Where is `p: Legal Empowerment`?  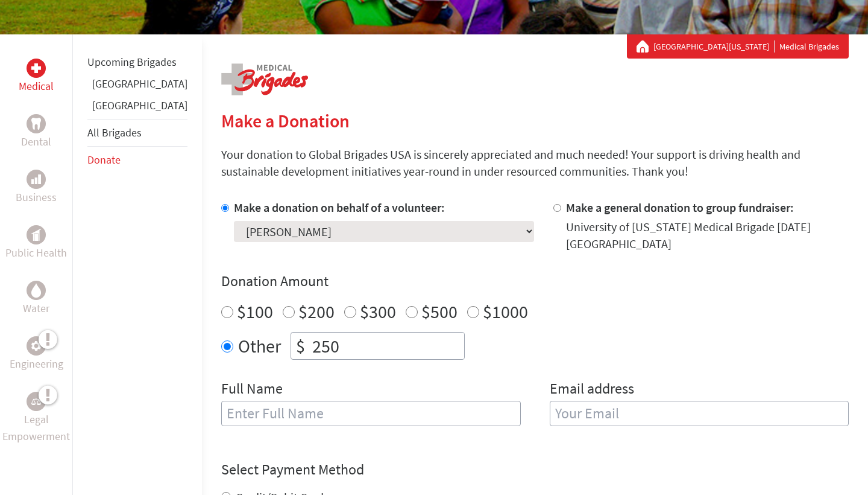 p: Legal Empowerment is located at coordinates (36, 428).